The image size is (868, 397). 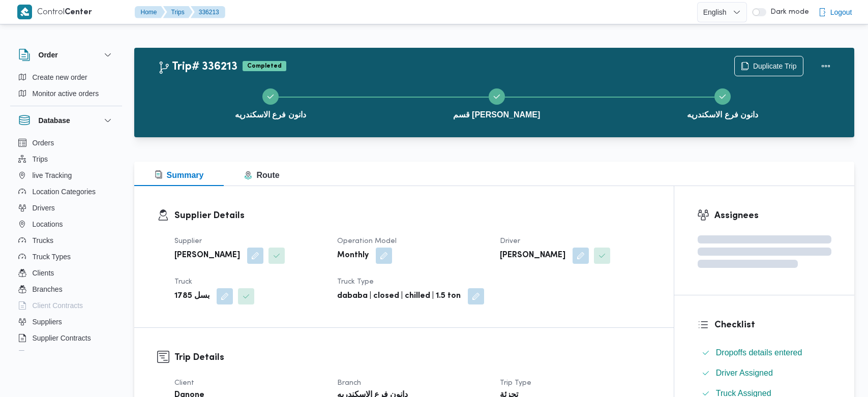 What do you see at coordinates (64, 192) in the screenshot?
I see `span: Location Categories` at bounding box center [64, 192].